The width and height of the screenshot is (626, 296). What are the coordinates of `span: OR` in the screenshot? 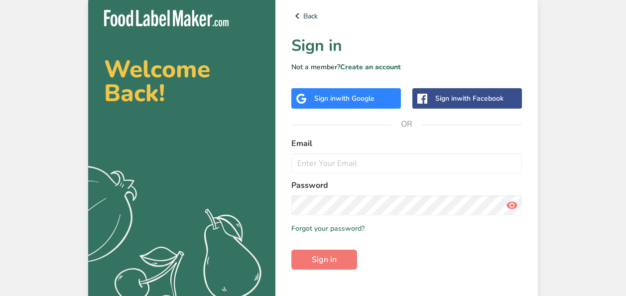 It's located at (407, 124).